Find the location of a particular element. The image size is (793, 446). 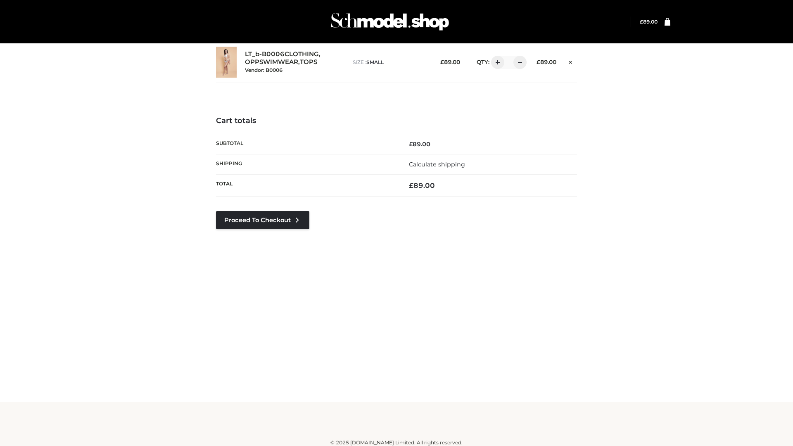

div: QTY: is located at coordinates (496, 62).